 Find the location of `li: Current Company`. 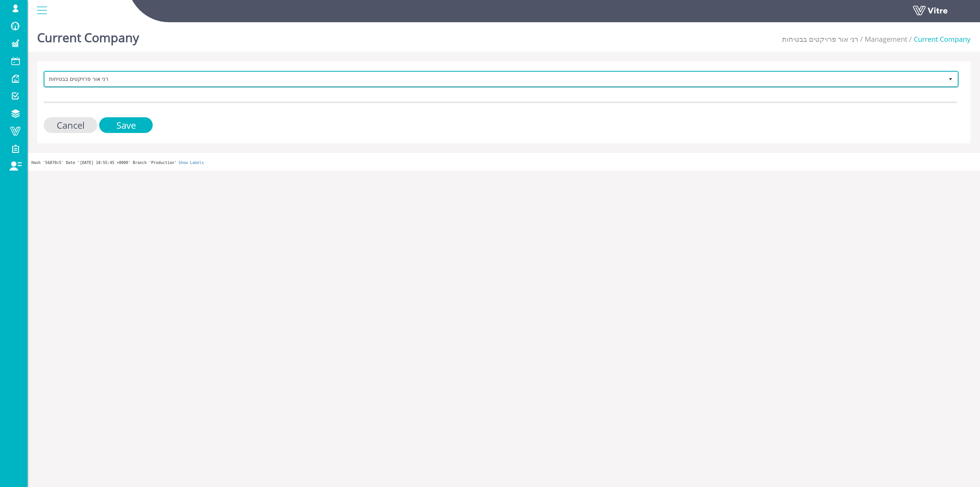

li: Current Company is located at coordinates (939, 40).